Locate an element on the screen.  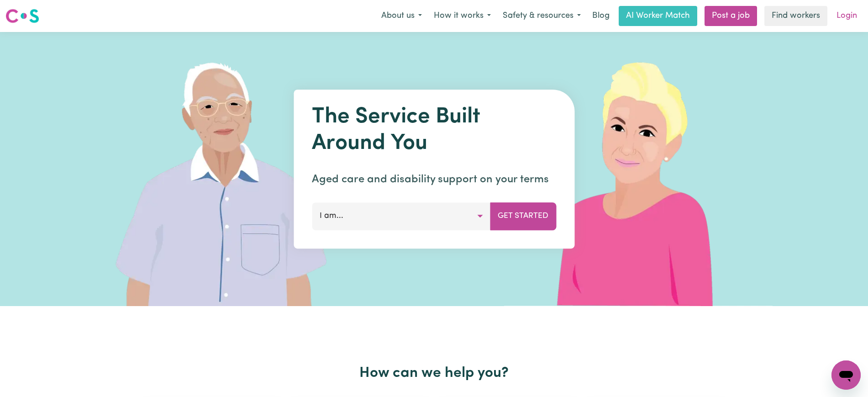
a: Careseekers logo is located at coordinates (22, 16).